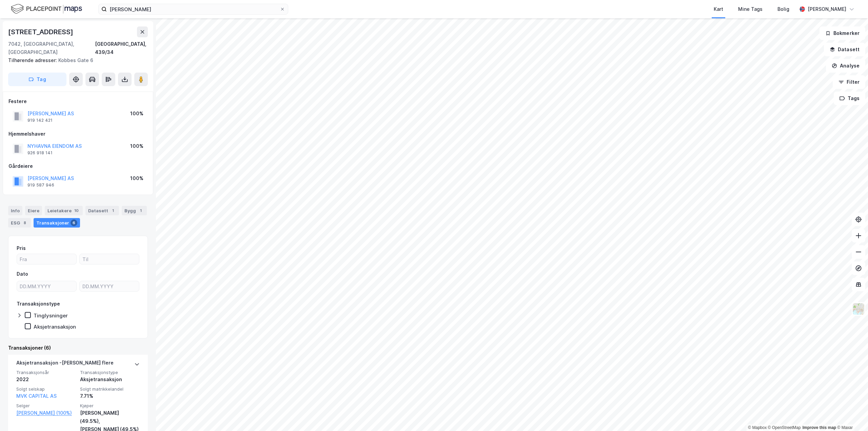  I want to click on div: Gårdeiere, so click(78, 166).